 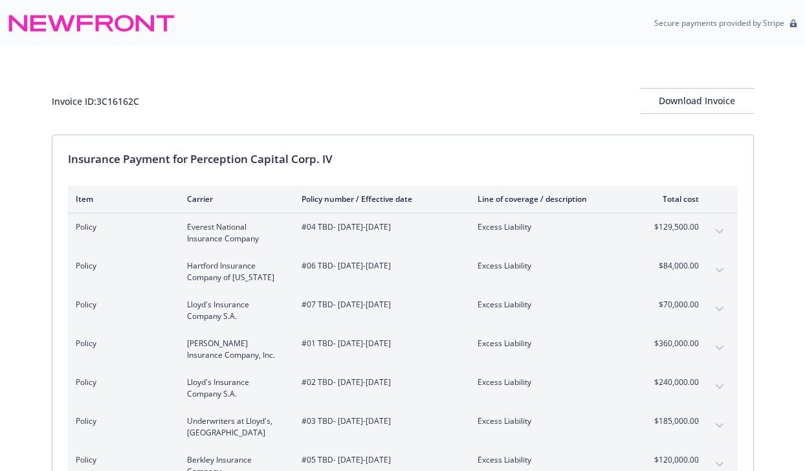 I want to click on div: Download Invoice, so click(x=697, y=101).